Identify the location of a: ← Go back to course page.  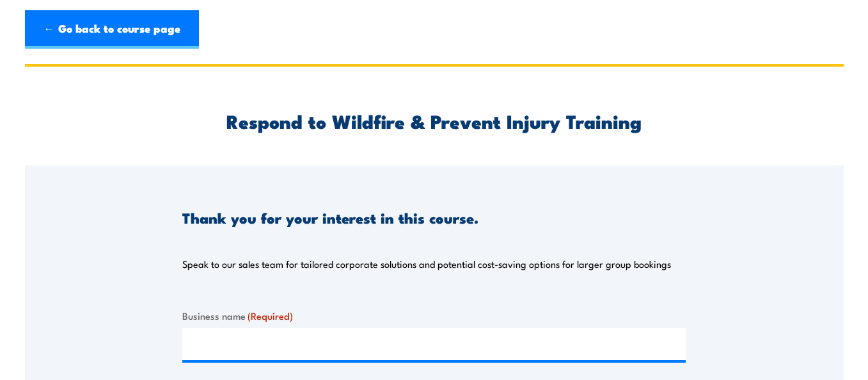
(112, 30).